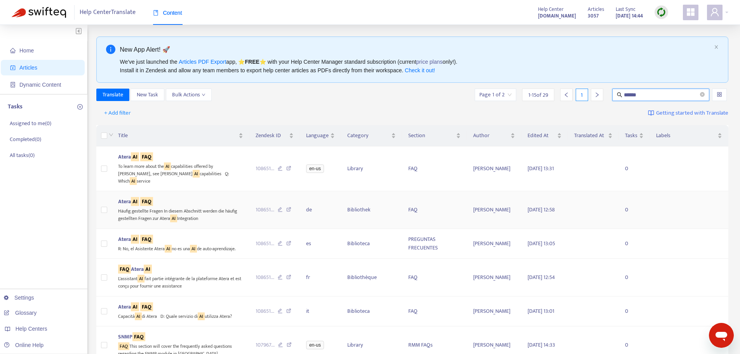  What do you see at coordinates (717, 47) in the screenshot?
I see `span: close` at bounding box center [717, 47].